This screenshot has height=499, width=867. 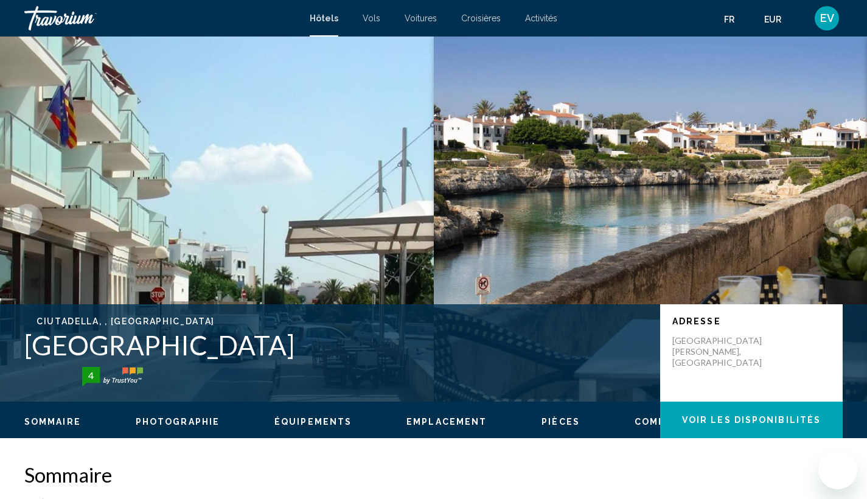 I want to click on button: Équipements, so click(x=313, y=422).